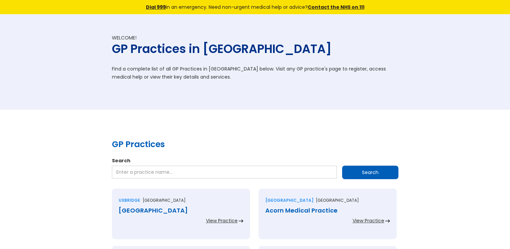 This screenshot has height=249, width=510. I want to click on div: Uxbridge, so click(129, 200).